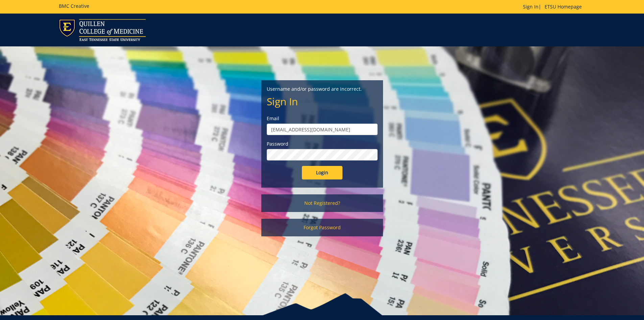 The height and width of the screenshot is (320, 644). Describe the element at coordinates (322, 203) in the screenshot. I see `a: Not Registered?` at that location.